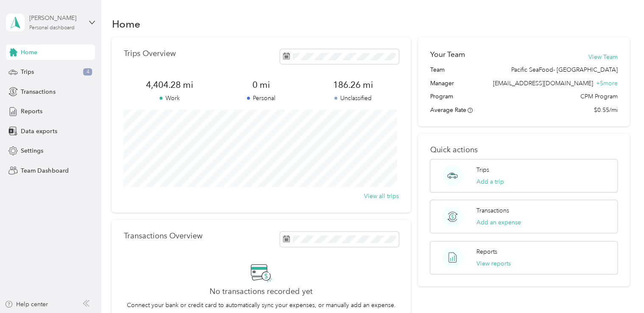 The height and width of the screenshot is (313, 644). Describe the element at coordinates (38, 92) in the screenshot. I see `span: Transactions` at that location.